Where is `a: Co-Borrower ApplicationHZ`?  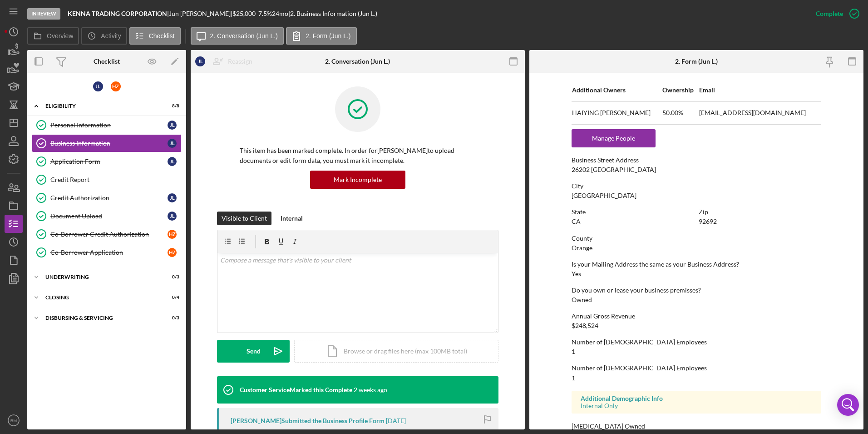
a: Co-Borrower ApplicationHZ is located at coordinates (107, 252).